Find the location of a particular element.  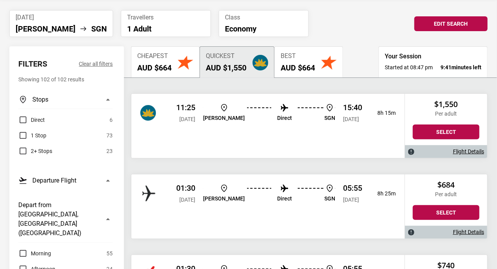

img: Jetstar is located at coordinates (148, 113).